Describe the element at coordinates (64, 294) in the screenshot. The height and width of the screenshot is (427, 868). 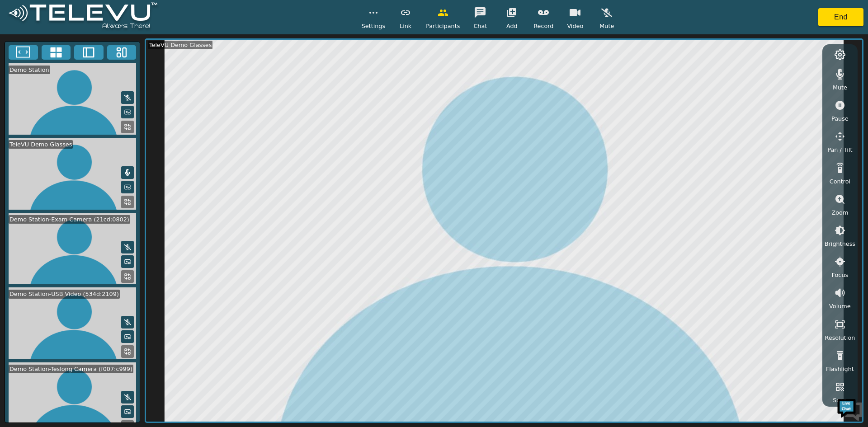
I see `div: Demo Station-USB Video (534d:2109)` at that location.